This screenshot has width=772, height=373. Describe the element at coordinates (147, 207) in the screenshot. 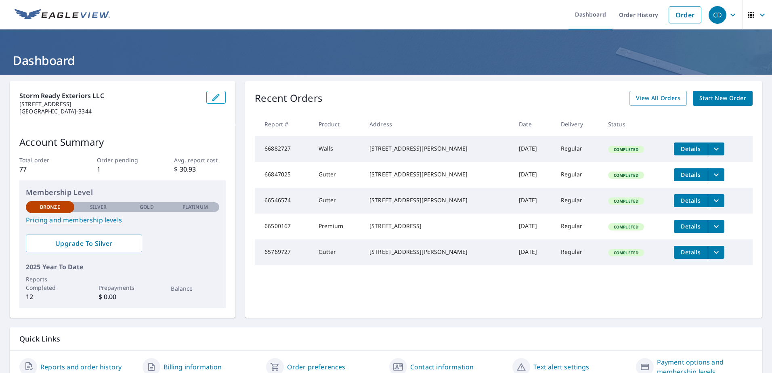

I see `p: Gold` at that location.